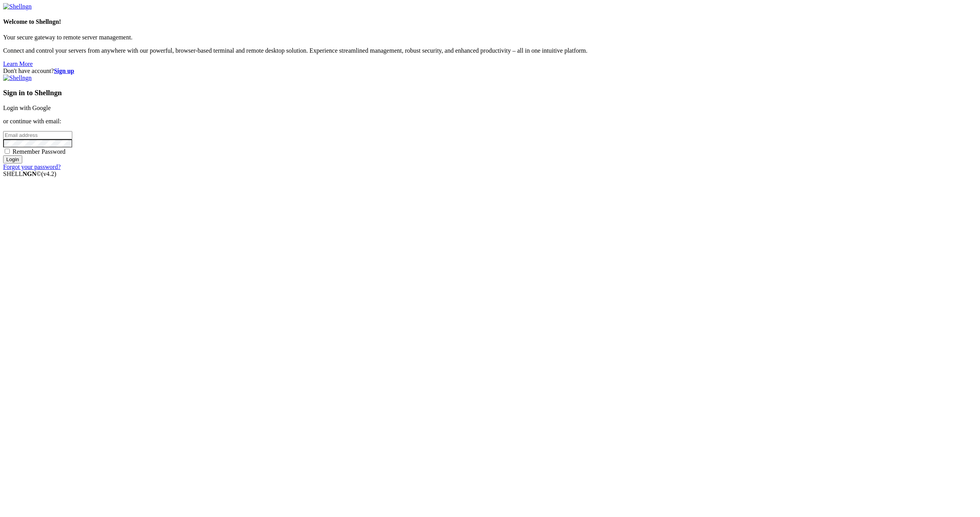  Describe the element at coordinates (490, 93) in the screenshot. I see `h3: Sign in to Shellngn` at that location.